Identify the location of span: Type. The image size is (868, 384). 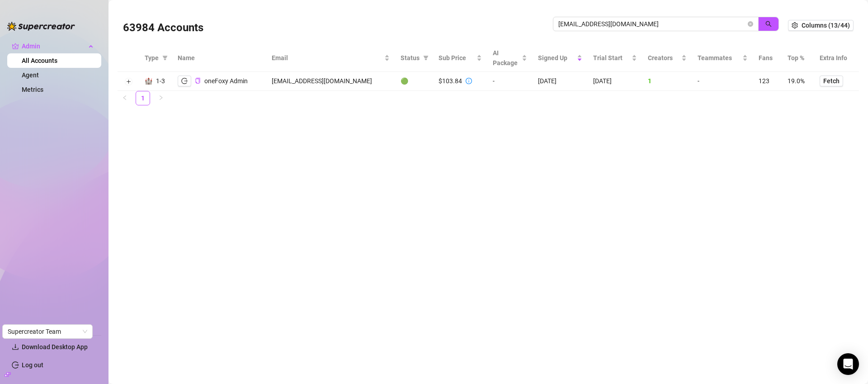
(151, 58).